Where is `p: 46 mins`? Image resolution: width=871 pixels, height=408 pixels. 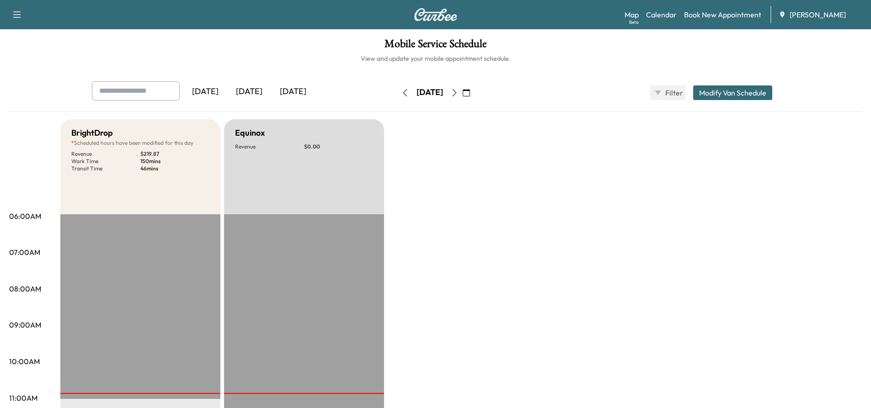 p: 46 mins is located at coordinates (175, 169).